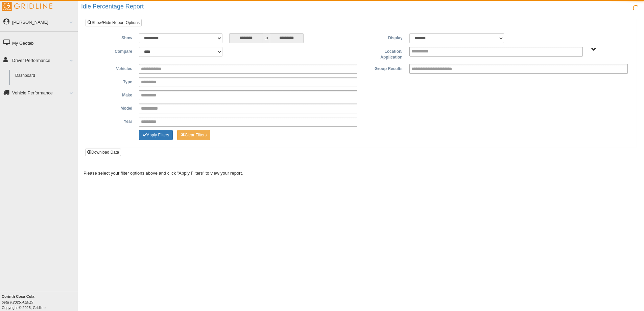  I want to click on label: Compare, so click(113, 51).